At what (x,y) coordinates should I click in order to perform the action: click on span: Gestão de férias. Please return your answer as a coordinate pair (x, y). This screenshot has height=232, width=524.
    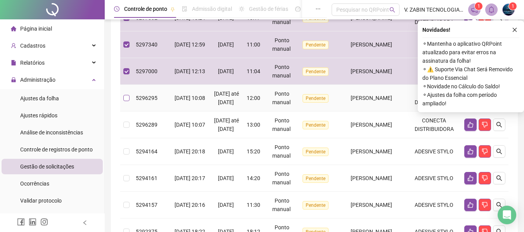
    Looking at the image, I should click on (268, 9).